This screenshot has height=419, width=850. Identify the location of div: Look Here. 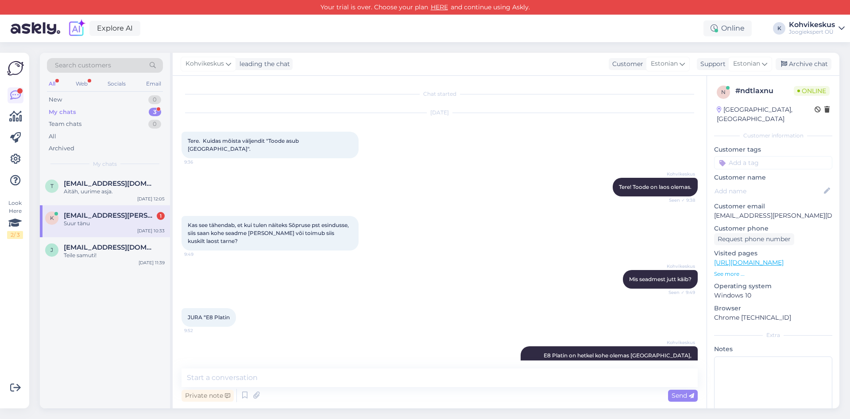
(15, 219).